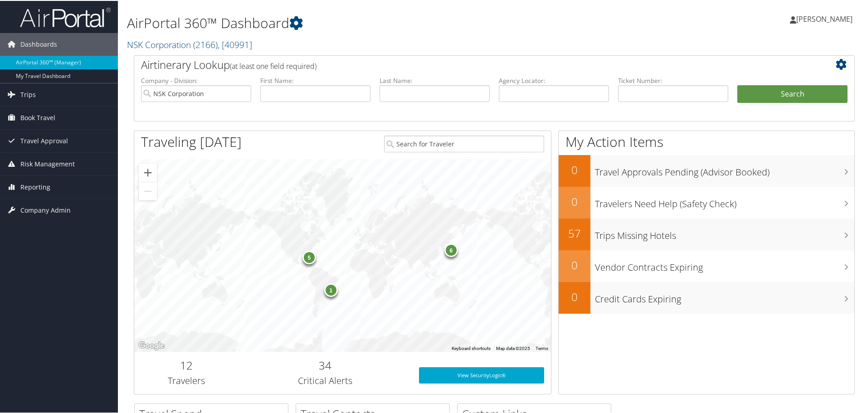 The width and height of the screenshot is (867, 413). I want to click on img: airportal-logo.png, so click(65, 16).